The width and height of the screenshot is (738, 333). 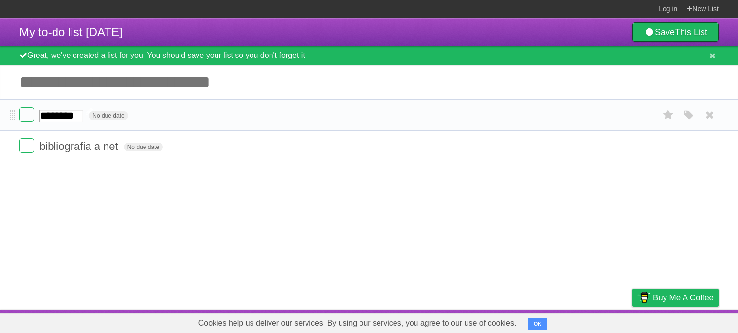 What do you see at coordinates (676, 297) in the screenshot?
I see `a: Buy me a coffee` at bounding box center [676, 297].